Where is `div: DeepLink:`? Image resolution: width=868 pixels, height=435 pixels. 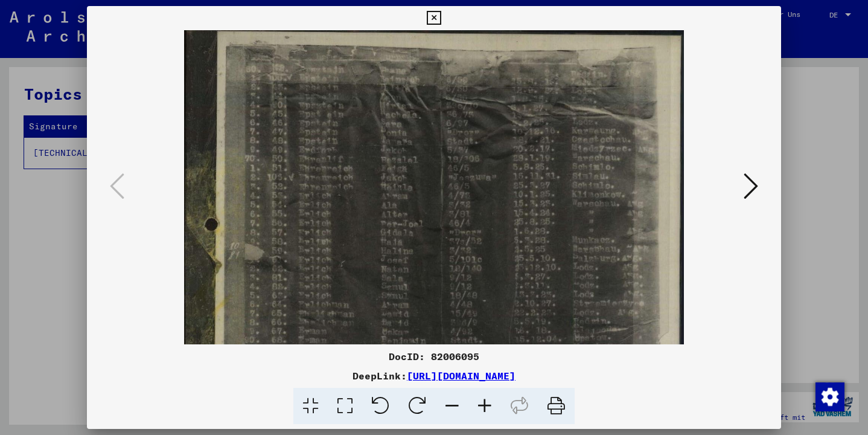 div: DeepLink: is located at coordinates (434, 376).